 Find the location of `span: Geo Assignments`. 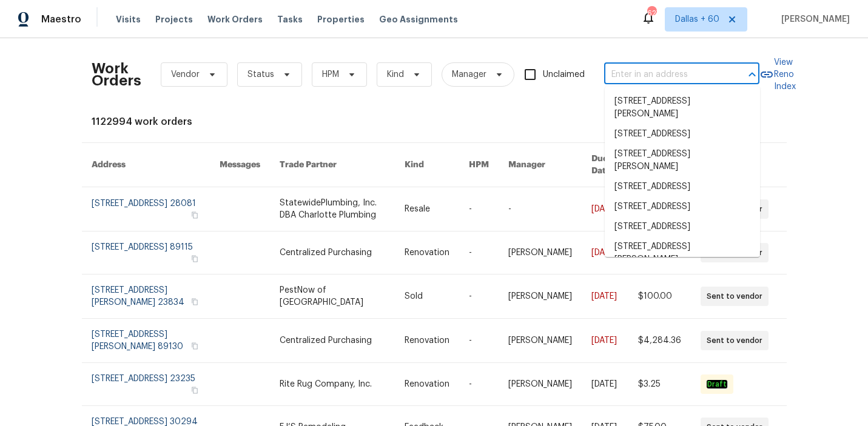

span: Geo Assignments is located at coordinates (418, 19).